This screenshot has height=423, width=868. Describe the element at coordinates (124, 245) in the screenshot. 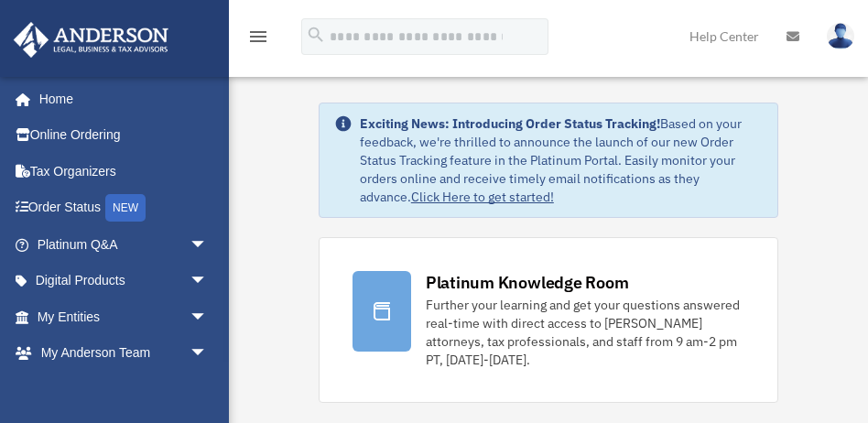

I see `a: Platinum Q&Aarrow_drop_down` at that location.